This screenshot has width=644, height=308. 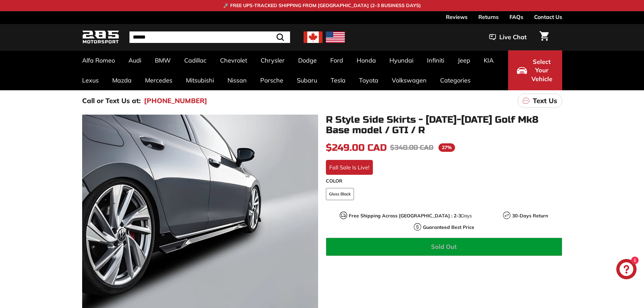 What do you see at coordinates (111, 101) in the screenshot?
I see `p: Call or Text Us at:` at bounding box center [111, 101].